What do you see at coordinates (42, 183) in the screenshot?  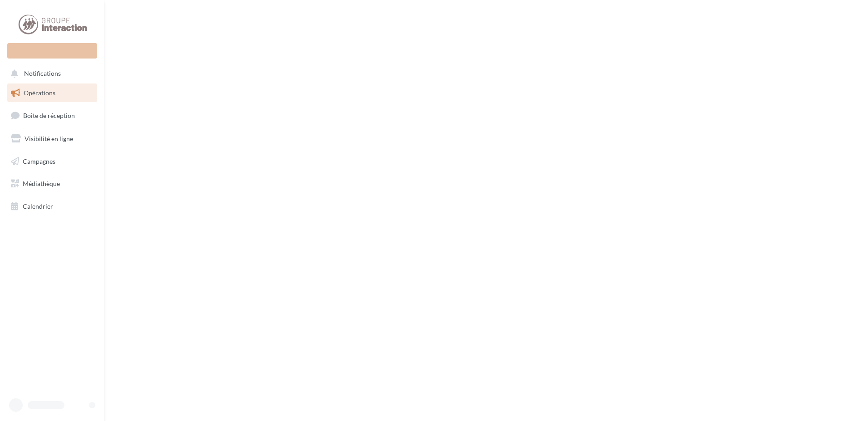 I see `span: Médiathèque` at bounding box center [42, 183].